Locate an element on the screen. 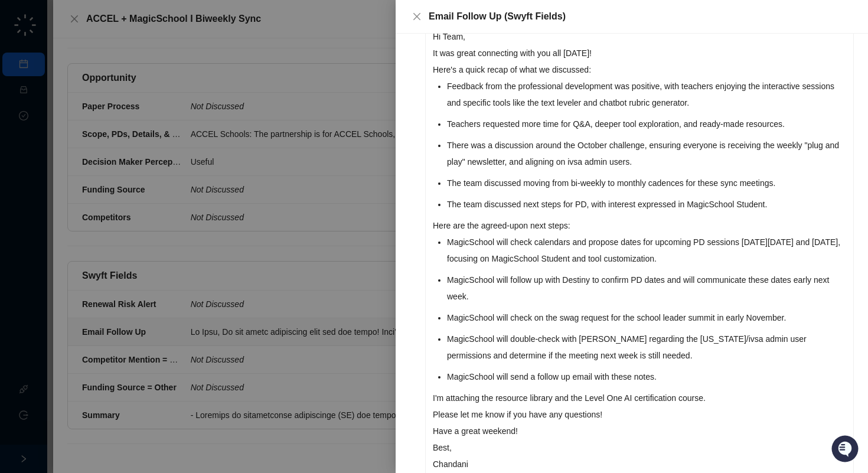 The image size is (868, 473). a: Powered byPylon is located at coordinates (113, 199).